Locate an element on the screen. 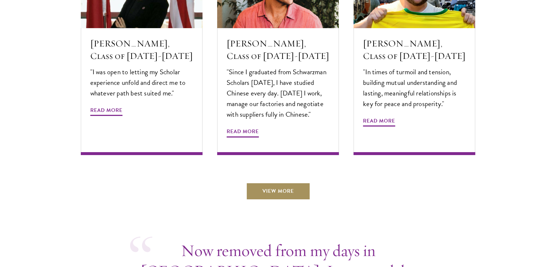 The width and height of the screenshot is (556, 267). p: "I was open to letting my Scholar experience unfold and direct me to whatever path best suited me." is located at coordinates (141, 82).